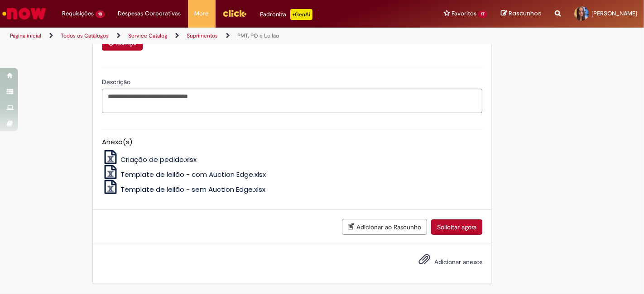 The height and width of the screenshot is (294, 644). Describe the element at coordinates (158, 159) in the screenshot. I see `span: Criação de pedido.xlsx` at that location.